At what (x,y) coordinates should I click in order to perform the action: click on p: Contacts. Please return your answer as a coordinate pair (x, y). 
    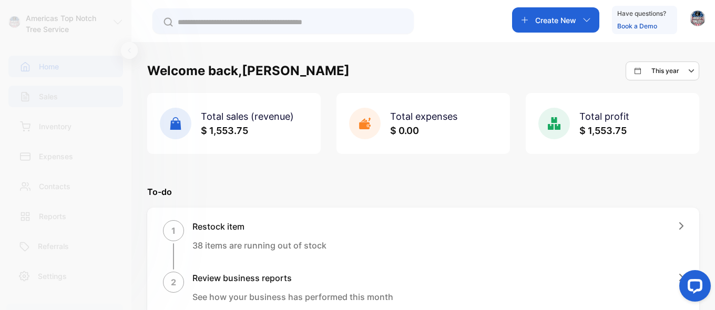
    Looking at the image, I should click on (55, 186).